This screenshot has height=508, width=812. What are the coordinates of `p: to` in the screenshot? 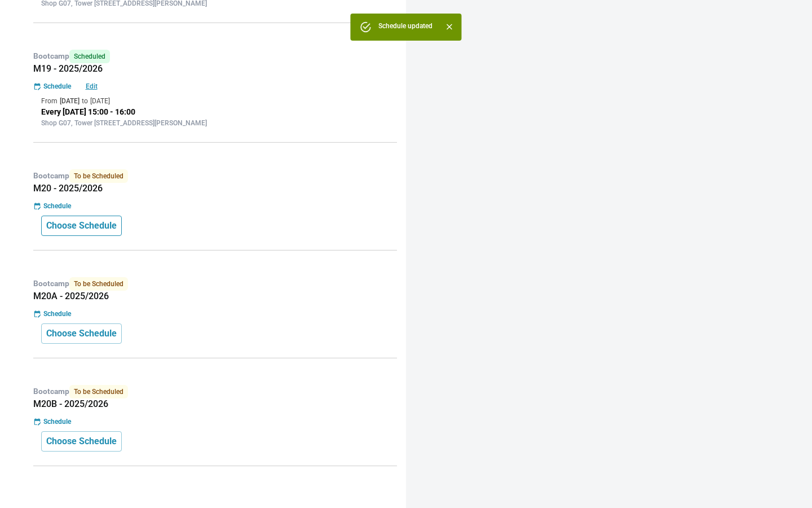 It's located at (84, 101).